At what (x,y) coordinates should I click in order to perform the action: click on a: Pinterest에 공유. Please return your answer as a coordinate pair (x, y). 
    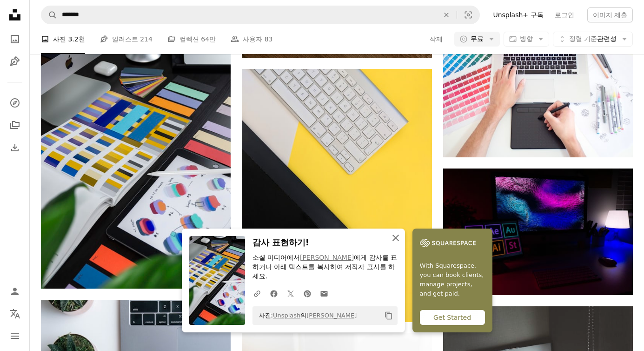
    Looking at the image, I should click on (307, 293).